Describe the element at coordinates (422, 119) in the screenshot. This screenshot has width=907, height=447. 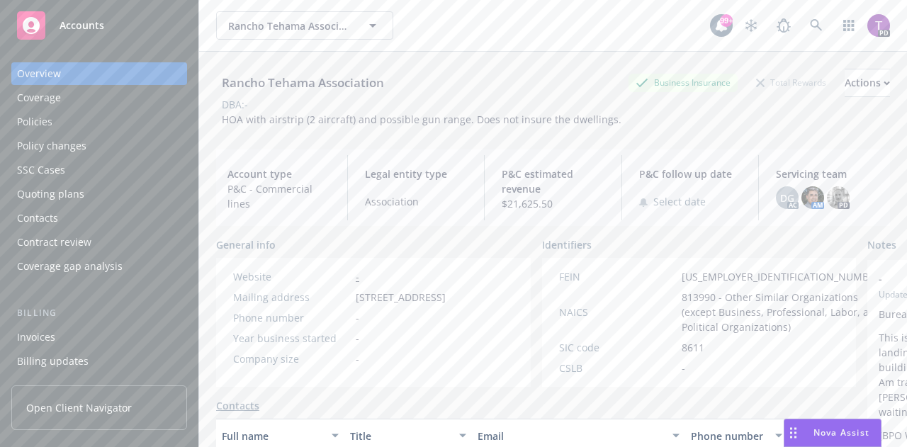
I see `span: HOA with airstrip (2 aircraft) and possible gun range. Does not insure the dwellings.` at that location.